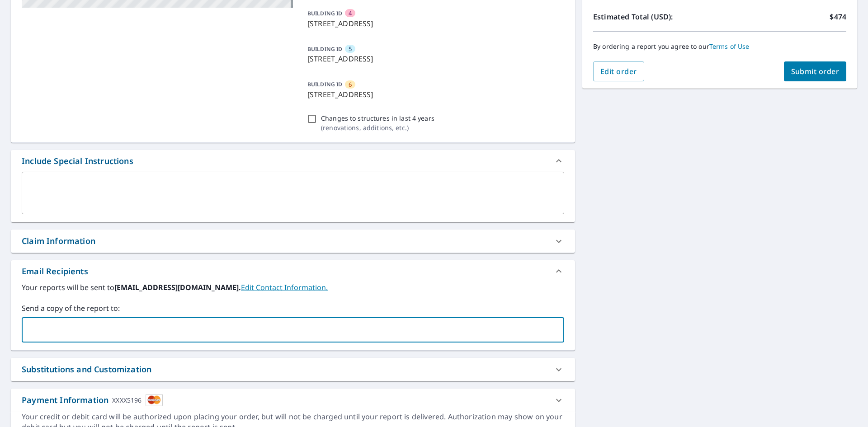  I want to click on p: By ordering a report you agree to our, so click(720, 47).